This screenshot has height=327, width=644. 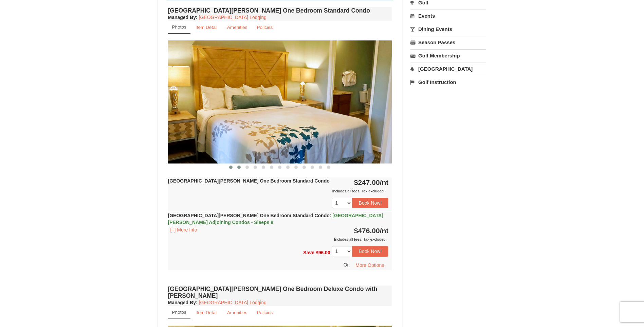 I want to click on a: Dining Events, so click(x=448, y=29).